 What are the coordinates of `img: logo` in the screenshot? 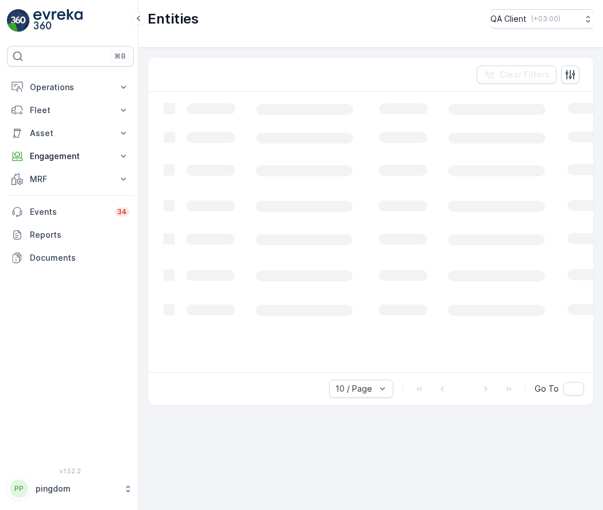 It's located at (18, 21).